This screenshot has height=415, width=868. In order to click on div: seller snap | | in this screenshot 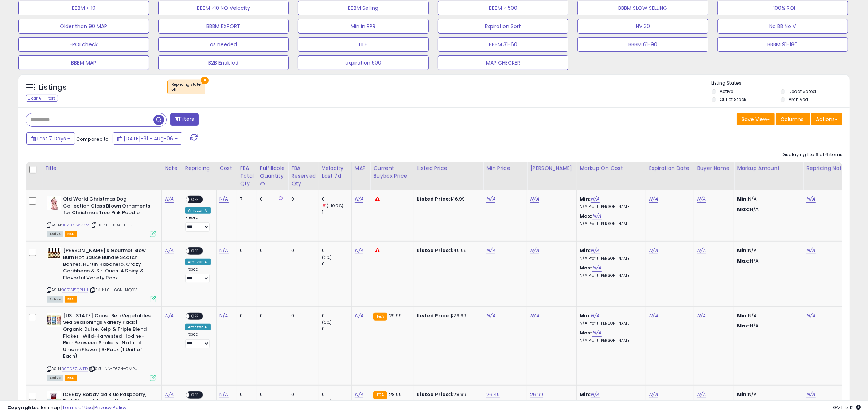, I will do `click(67, 408)`.